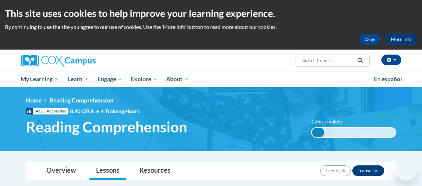  Describe the element at coordinates (360, 61) in the screenshot. I see `button: Search` at that location.